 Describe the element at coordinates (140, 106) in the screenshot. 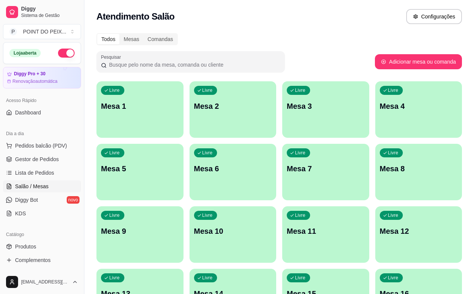

I see `p: Mesa 1` at that location.